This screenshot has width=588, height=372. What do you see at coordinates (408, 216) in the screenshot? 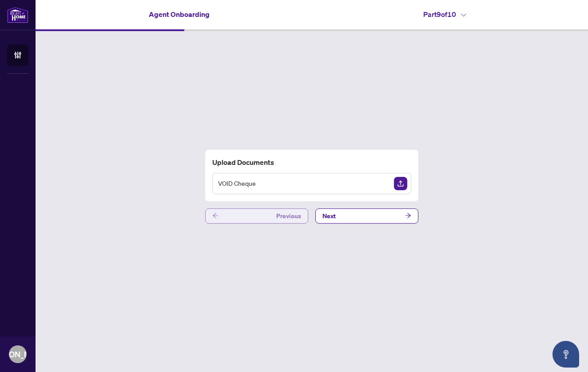
I see `span: arrow-right` at bounding box center [408, 216].